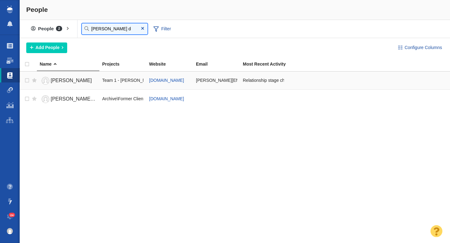  What do you see at coordinates (266, 64) in the screenshot?
I see `div: Most Recent Activity` at bounding box center [266, 64].